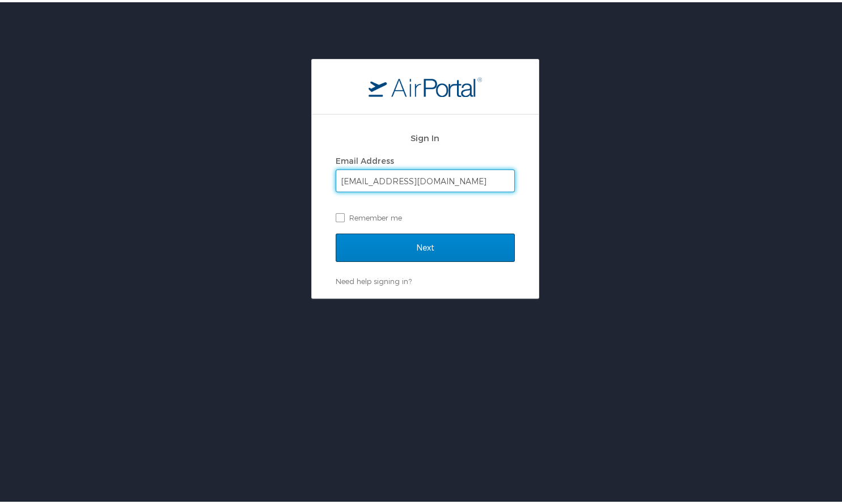  I want to click on h2: Sign In, so click(425, 135).